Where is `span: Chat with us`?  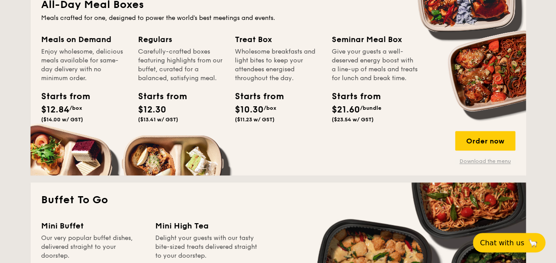 span: Chat with us is located at coordinates (502, 243).